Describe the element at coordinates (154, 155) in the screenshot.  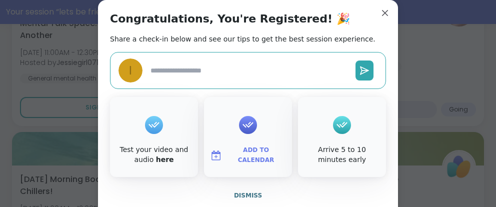
I see `div: Test your video and audio` at that location.